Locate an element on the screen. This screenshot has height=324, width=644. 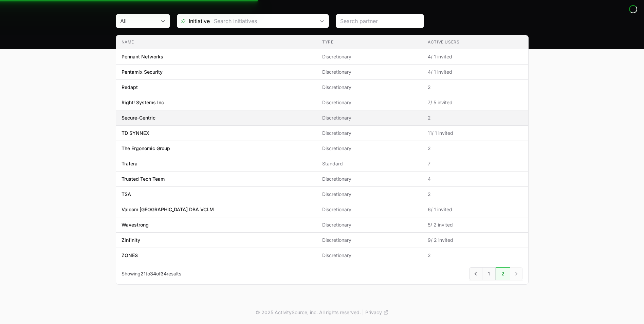
a: Privacy is located at coordinates (377, 312).